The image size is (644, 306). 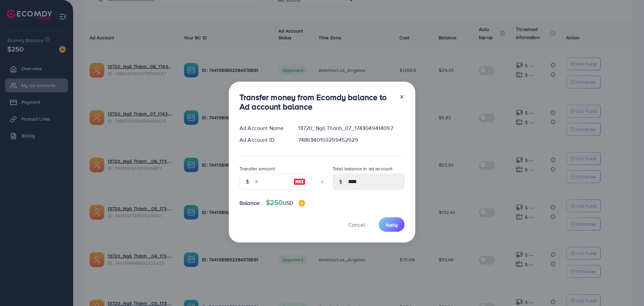 I want to click on span: Balance:, so click(x=250, y=203).